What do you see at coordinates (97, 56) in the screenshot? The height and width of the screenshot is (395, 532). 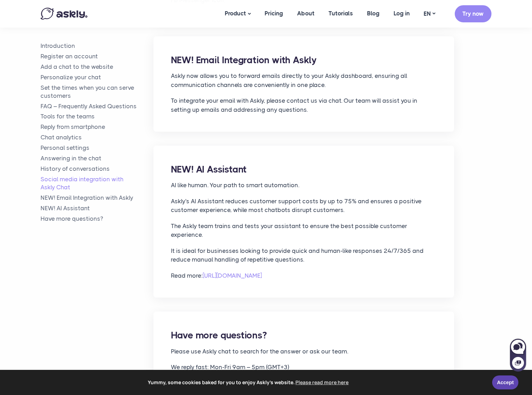 I see `a: Register an account` at bounding box center [97, 56].